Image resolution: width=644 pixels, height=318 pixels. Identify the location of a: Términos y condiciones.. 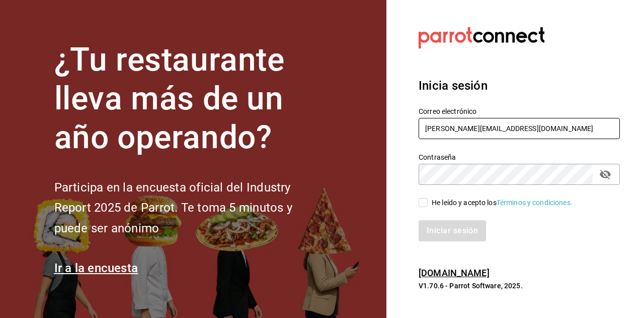
(534, 202).